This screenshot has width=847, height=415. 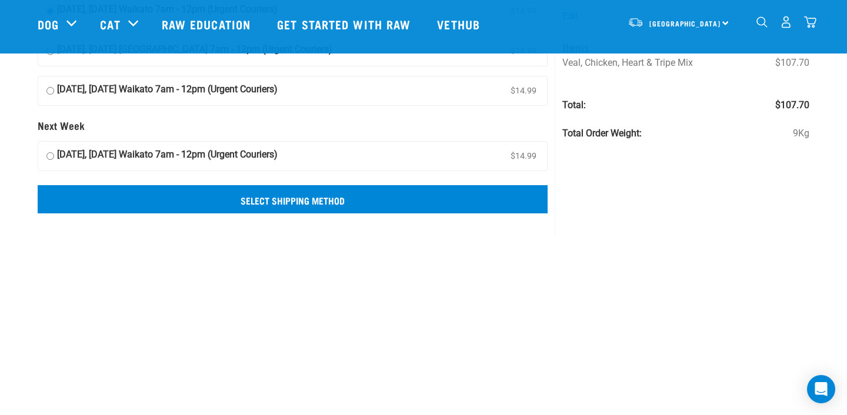 What do you see at coordinates (208, 24) in the screenshot?
I see `a: Raw Education` at bounding box center [208, 24].